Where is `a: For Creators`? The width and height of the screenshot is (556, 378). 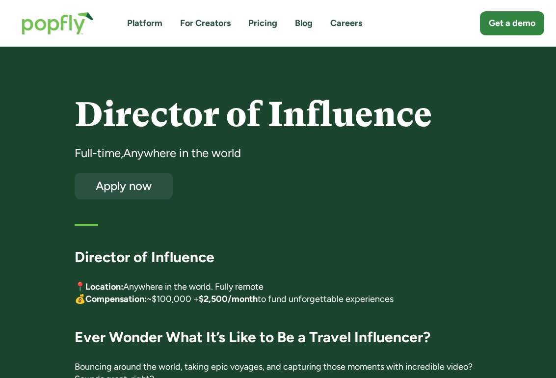 a: For Creators is located at coordinates (205, 23).